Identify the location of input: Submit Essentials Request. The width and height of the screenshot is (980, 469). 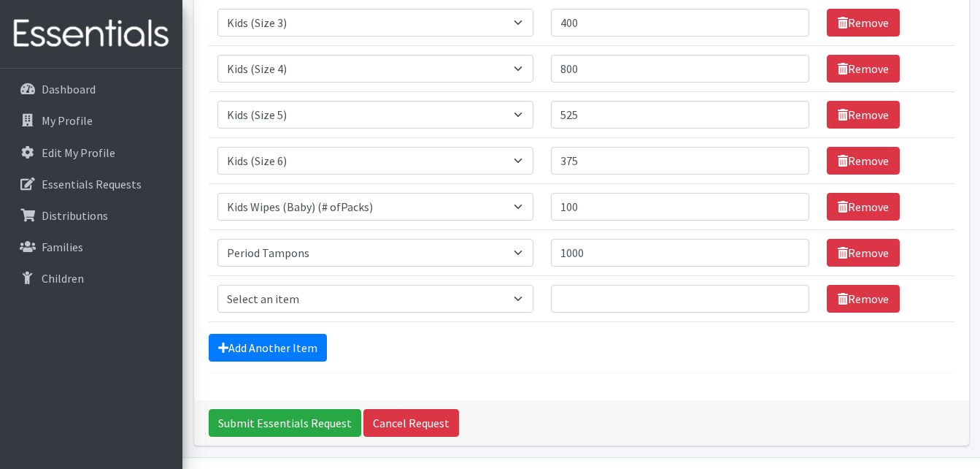
(285, 424).